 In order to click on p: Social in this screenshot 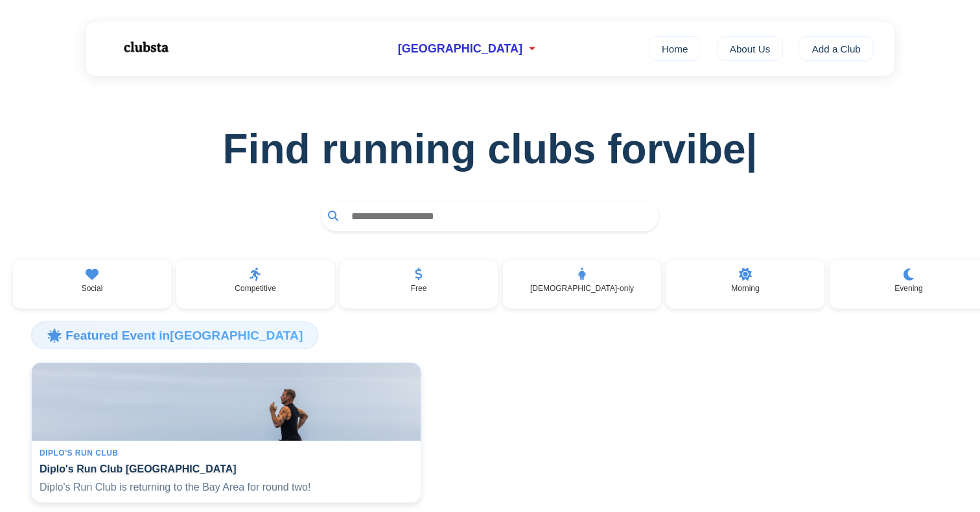, I will do `click(92, 288)`.